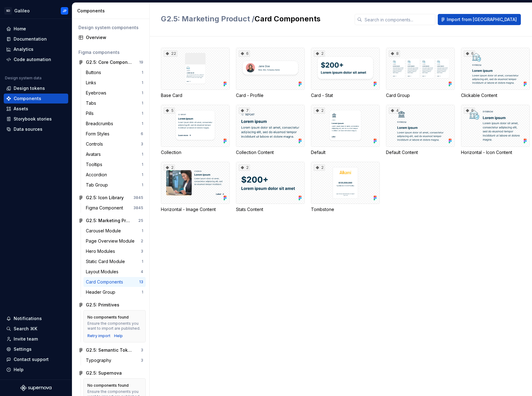 Image resolution: width=532 pixels, height=396 pixels. I want to click on a: Assets, so click(36, 109).